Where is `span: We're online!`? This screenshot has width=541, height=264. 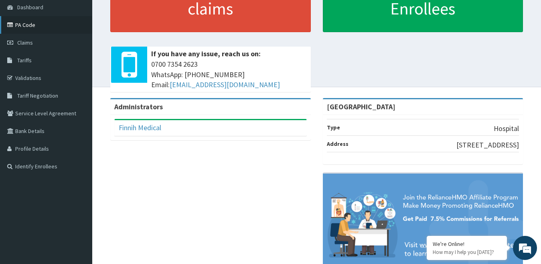 span: We're online! is located at coordinates (79, 120).